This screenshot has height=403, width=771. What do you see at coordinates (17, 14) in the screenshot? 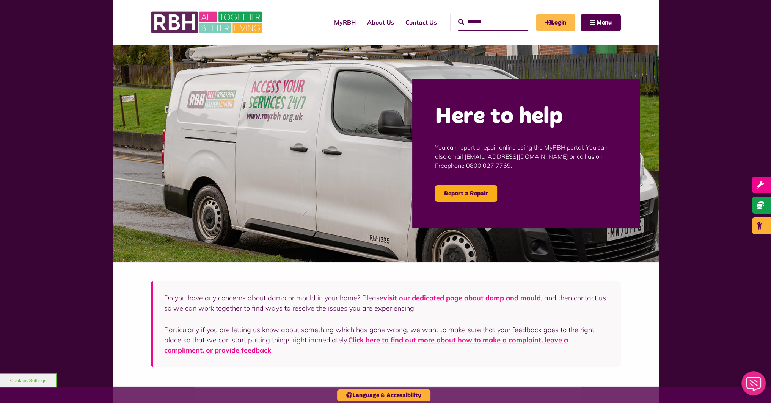
I see `div: Close Web Assistant` at bounding box center [17, 14].